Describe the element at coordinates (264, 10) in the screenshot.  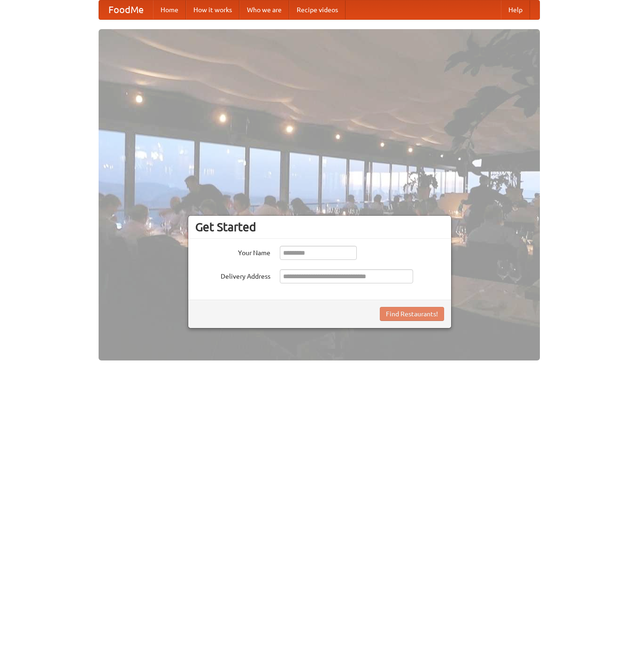
I see `a: Who we are` at that location.